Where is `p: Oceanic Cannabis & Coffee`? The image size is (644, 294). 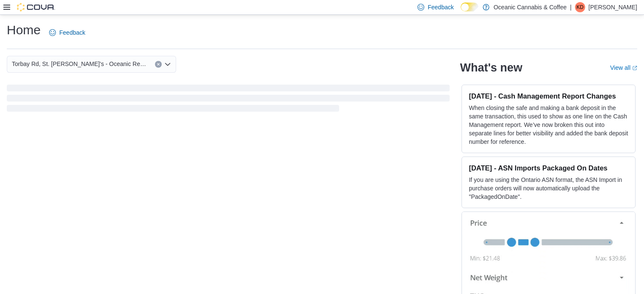 p: Oceanic Cannabis & Coffee is located at coordinates (530, 7).